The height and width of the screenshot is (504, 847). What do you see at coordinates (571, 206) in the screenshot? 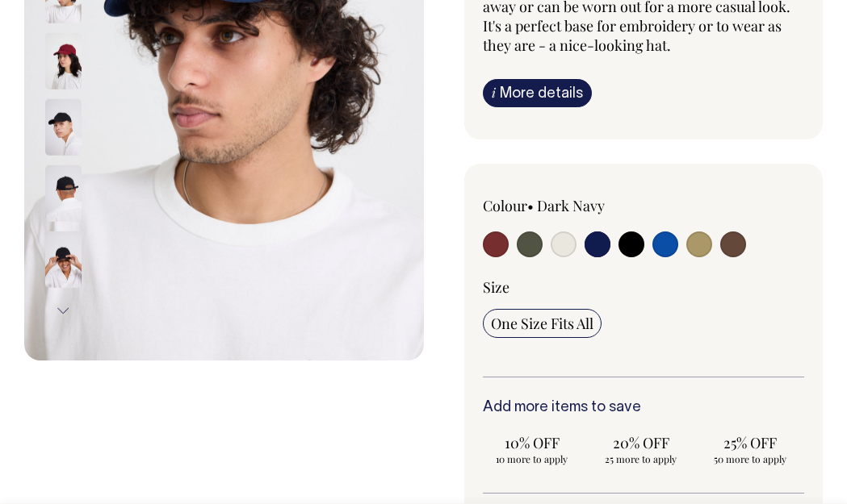
I see `label: Dark Navy` at bounding box center [571, 206].